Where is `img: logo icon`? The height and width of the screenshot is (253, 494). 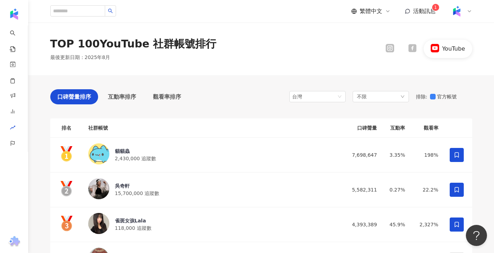 img: logo icon is located at coordinates (14, 14).